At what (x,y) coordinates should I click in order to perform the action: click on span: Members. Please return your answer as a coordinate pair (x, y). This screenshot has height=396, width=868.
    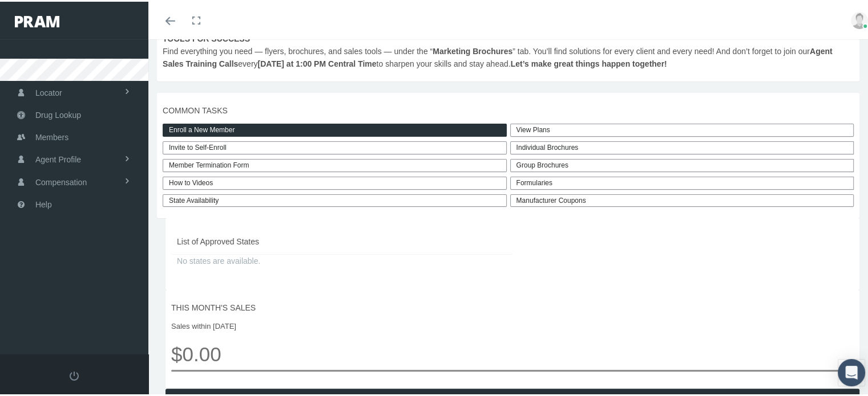
    Looking at the image, I should click on (52, 136).